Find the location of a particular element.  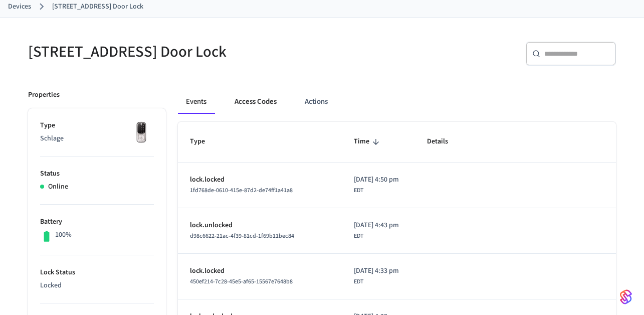

span: Details is located at coordinates (444, 141).